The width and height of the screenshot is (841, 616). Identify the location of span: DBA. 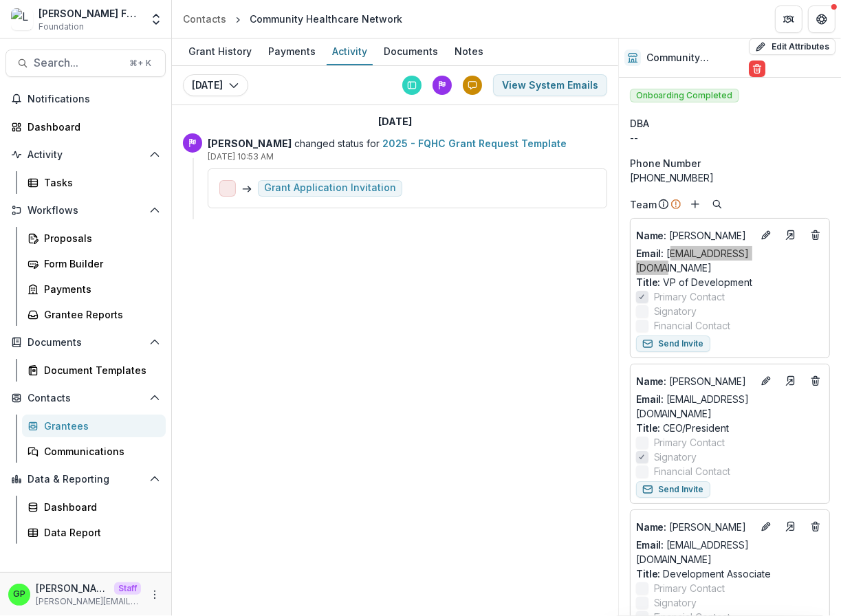
(640, 123).